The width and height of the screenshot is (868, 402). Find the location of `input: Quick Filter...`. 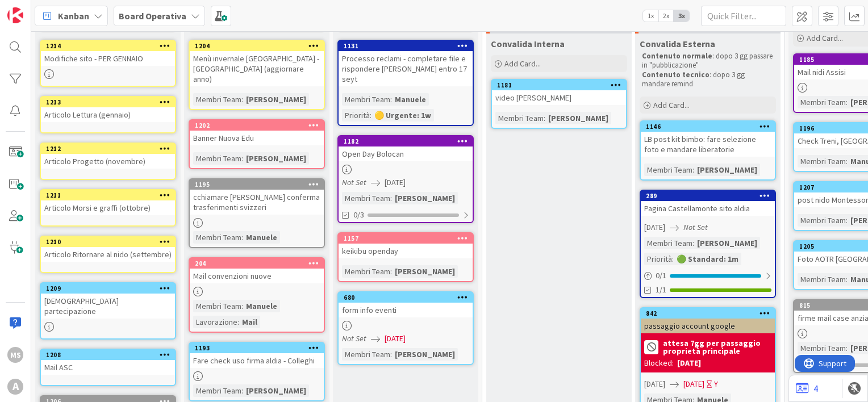

input: Quick Filter... is located at coordinates (744, 16).